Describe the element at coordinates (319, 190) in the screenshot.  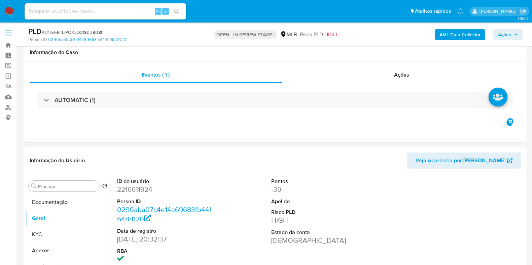
I see `dd: -39` at that location.